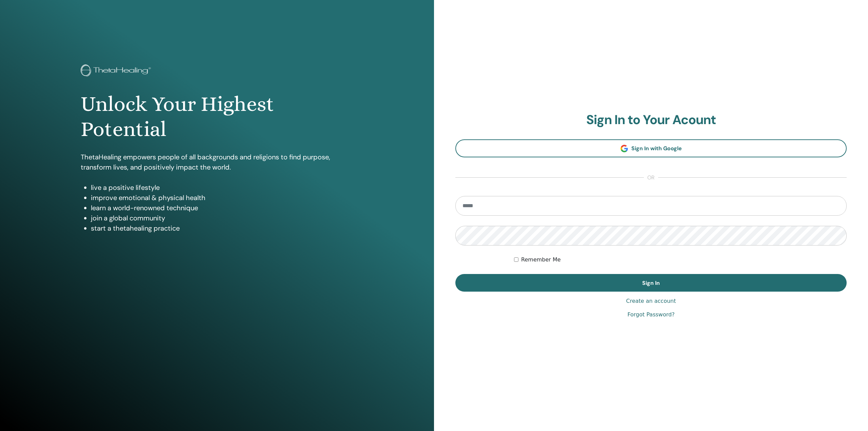 This screenshot has width=868, height=431. What do you see at coordinates (651, 283) in the screenshot?
I see `span: Sign In` at bounding box center [651, 283].